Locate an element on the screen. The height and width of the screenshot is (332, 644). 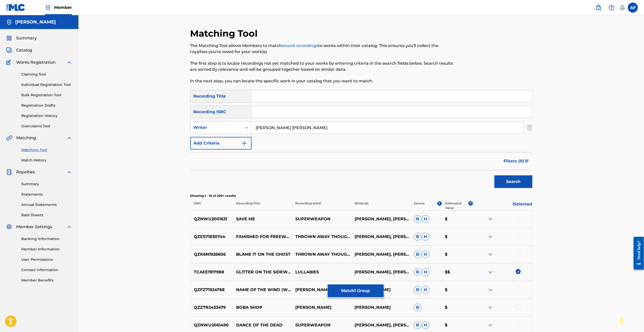
a: Contact Information is located at coordinates (47, 270).